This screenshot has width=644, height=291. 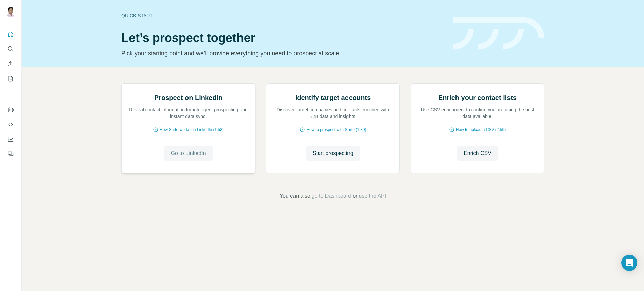 What do you see at coordinates (481, 130) in the screenshot?
I see `span: How to upload a CSV (2:59)` at bounding box center [481, 130].